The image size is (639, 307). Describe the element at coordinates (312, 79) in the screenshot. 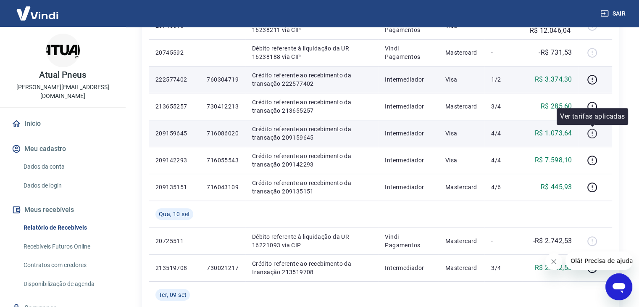

I see `p: Crédito referente ao recebimento da transação 222577402` at that location.